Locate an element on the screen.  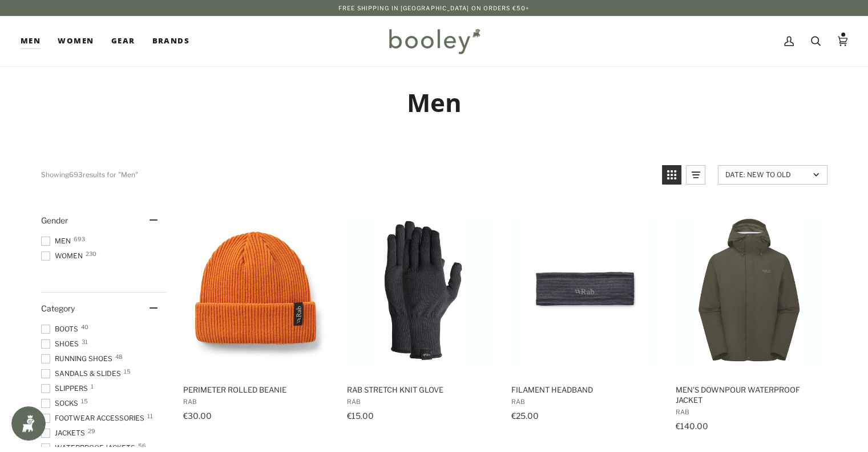
img: Rab Filament Headband Black - Booley Galway is located at coordinates (585, 289).